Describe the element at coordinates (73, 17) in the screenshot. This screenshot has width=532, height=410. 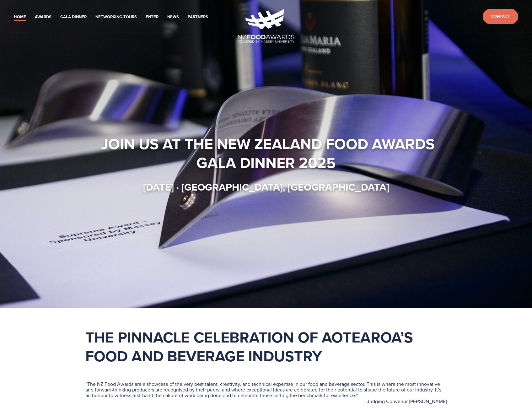
I see `a: Gala Dinner` at that location.